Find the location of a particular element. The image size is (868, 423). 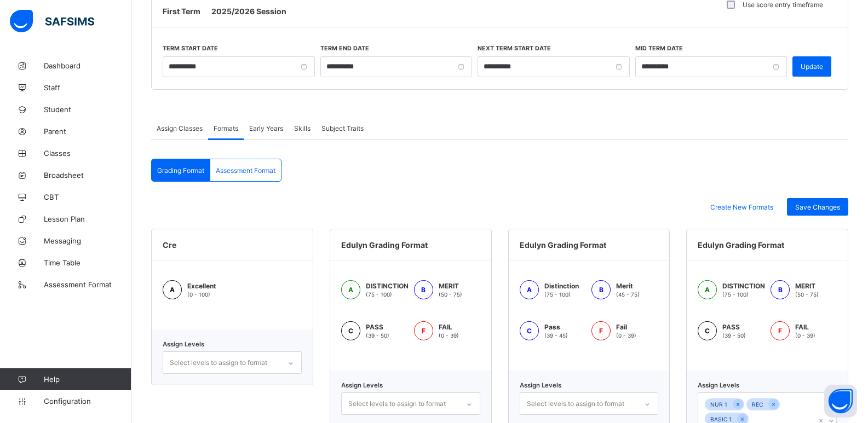

span: Save Changes is located at coordinates (818, 207).